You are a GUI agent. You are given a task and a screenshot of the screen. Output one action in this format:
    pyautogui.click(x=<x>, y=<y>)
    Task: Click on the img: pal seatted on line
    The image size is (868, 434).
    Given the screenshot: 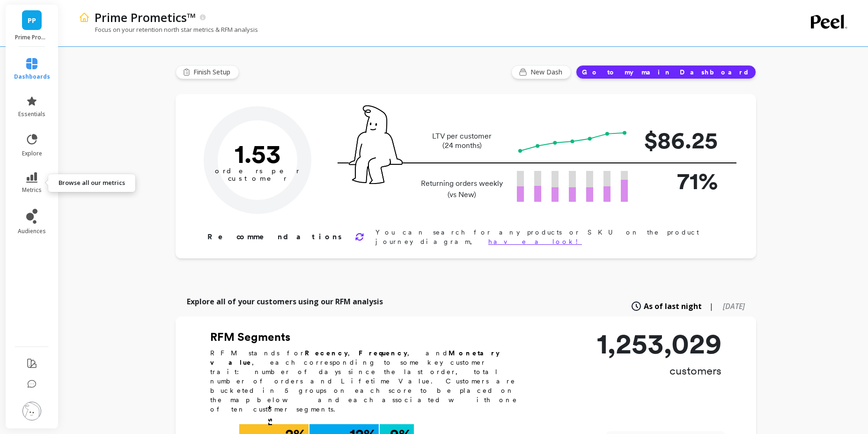 What is the action you would take?
    pyautogui.click(x=375, y=145)
    